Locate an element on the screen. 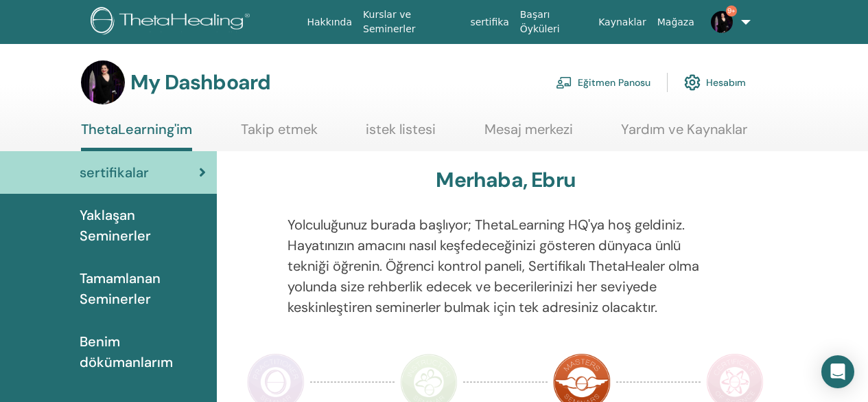 The image size is (868, 402). h3: My Dashboard is located at coordinates (201, 83).